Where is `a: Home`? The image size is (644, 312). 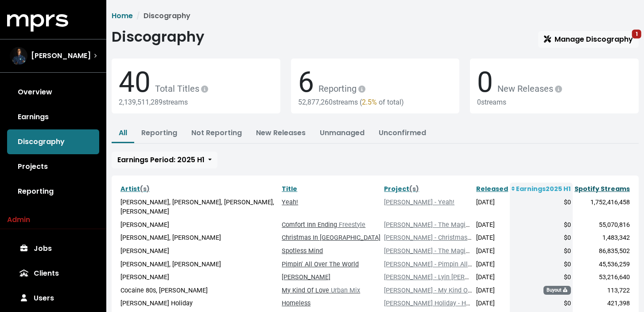 a: Home is located at coordinates (122, 15).